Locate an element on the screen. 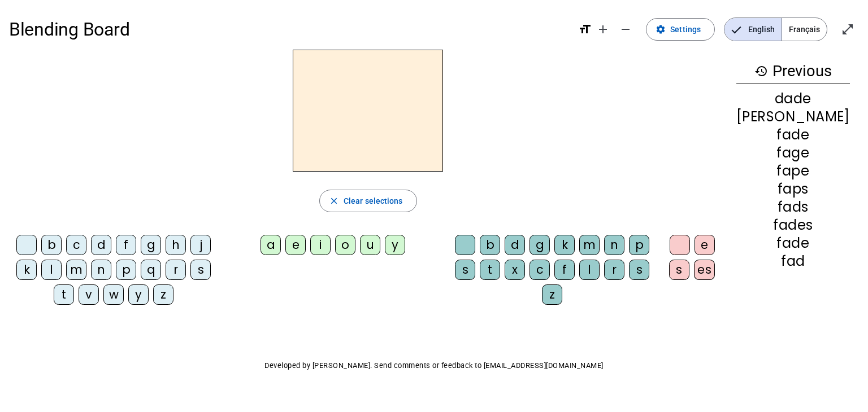 The image size is (868, 412). mat-icon: format_size is located at coordinates (585, 30).